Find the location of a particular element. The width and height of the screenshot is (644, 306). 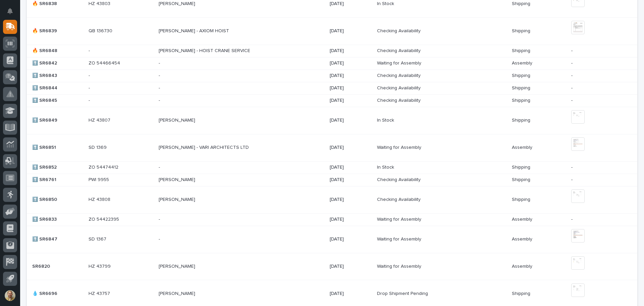

div: Notifications is located at coordinates (13, 13).